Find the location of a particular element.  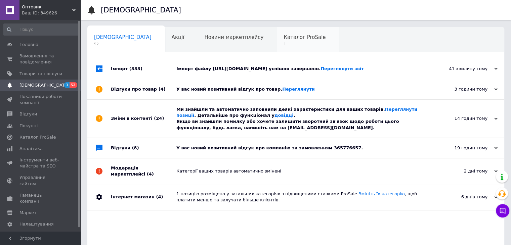

span: Маркет is located at coordinates (28, 213).